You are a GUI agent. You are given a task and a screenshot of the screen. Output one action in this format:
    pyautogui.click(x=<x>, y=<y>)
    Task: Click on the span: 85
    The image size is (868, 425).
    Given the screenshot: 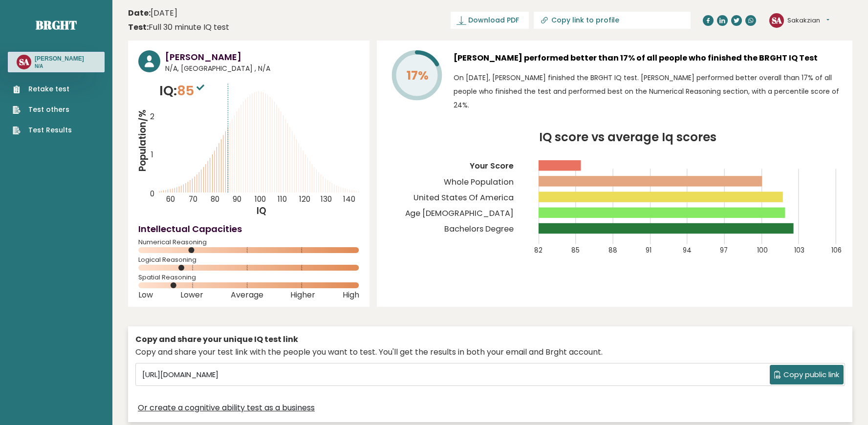 What is the action you would take?
    pyautogui.click(x=192, y=91)
    